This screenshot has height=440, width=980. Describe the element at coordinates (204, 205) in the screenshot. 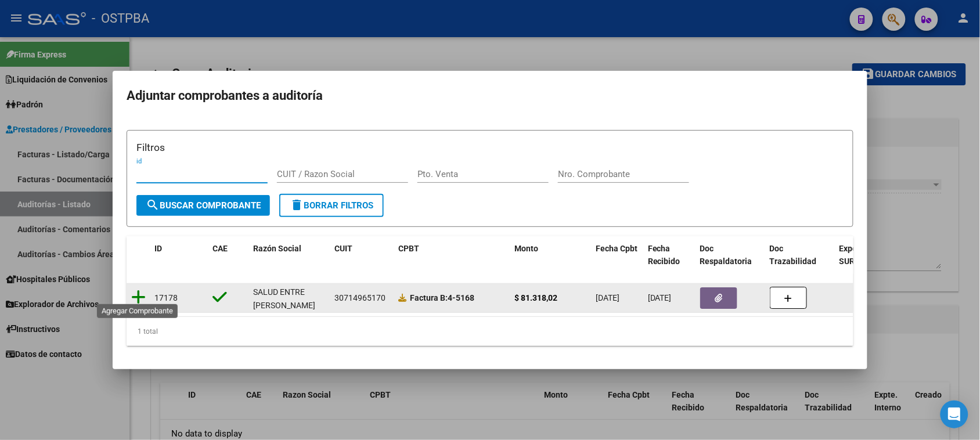

I see `button: Buscar Comprobante` at that location.